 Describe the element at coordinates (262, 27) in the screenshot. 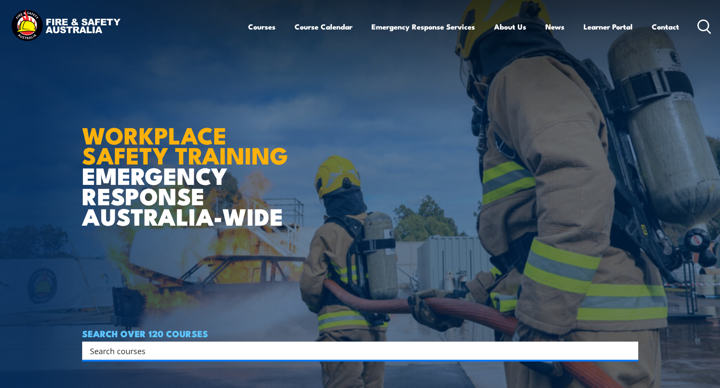

I see `a: Courses` at that location.